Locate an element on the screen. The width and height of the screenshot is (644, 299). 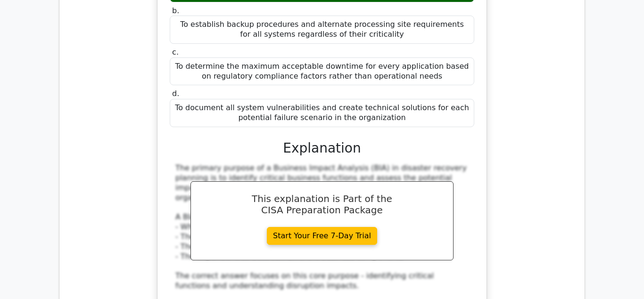
h3: Explanation is located at coordinates (322, 149).